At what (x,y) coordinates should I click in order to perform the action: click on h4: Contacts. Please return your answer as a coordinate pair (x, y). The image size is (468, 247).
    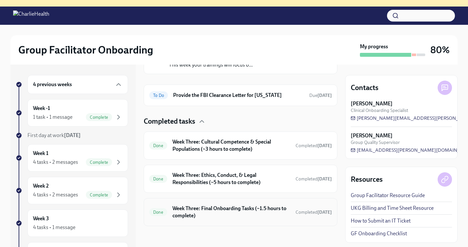
    Looking at the image, I should click on (364, 88).